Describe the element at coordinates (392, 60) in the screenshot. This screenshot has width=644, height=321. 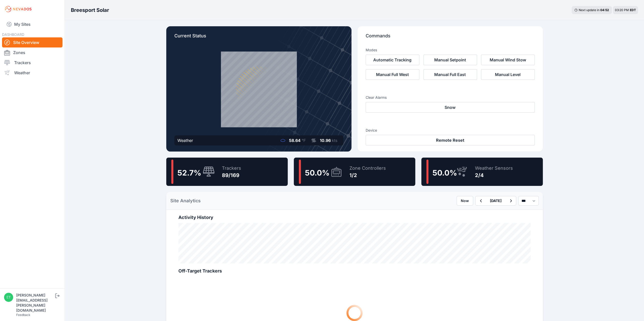
I see `button: Automatic Tracking` at that location.